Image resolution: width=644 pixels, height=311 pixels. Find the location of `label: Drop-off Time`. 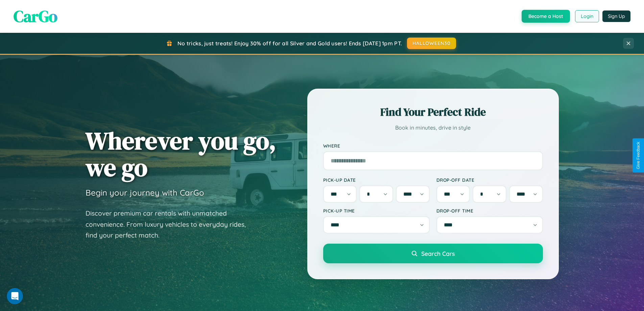

label: Drop-off Time is located at coordinates (490, 211).